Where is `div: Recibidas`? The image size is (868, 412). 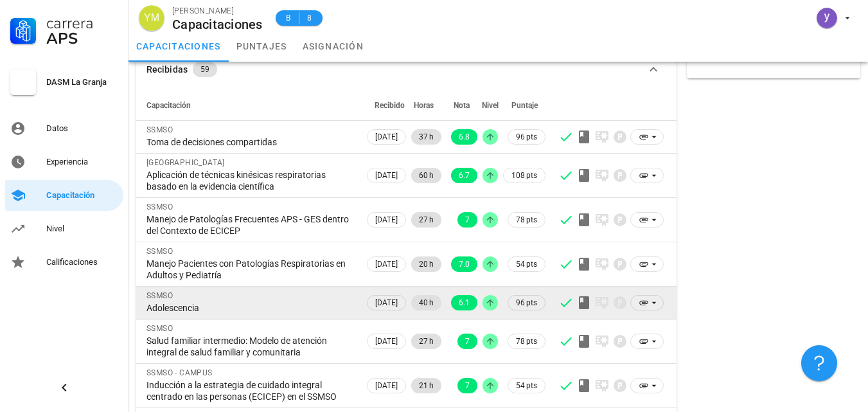 div: Recibidas is located at coordinates (167, 70).